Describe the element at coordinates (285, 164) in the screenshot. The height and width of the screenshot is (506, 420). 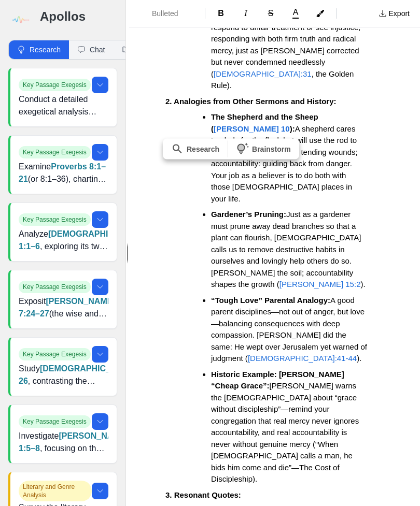
I see `span: A shepherd cares tenderly for the flock but will use the rod to guide and protect. Mercy: tending...` at that location.